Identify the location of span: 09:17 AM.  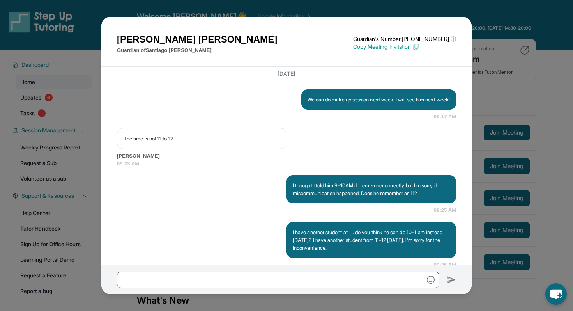
(445, 117).